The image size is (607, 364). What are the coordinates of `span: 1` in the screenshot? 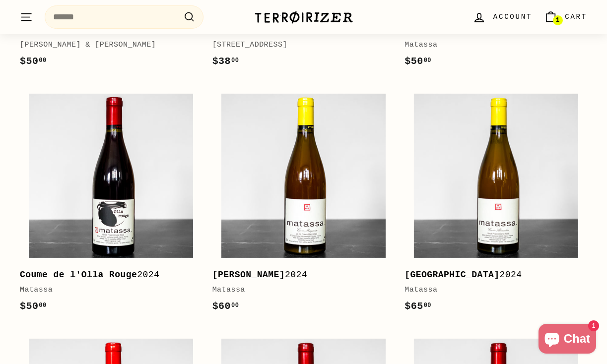 It's located at (558, 21).